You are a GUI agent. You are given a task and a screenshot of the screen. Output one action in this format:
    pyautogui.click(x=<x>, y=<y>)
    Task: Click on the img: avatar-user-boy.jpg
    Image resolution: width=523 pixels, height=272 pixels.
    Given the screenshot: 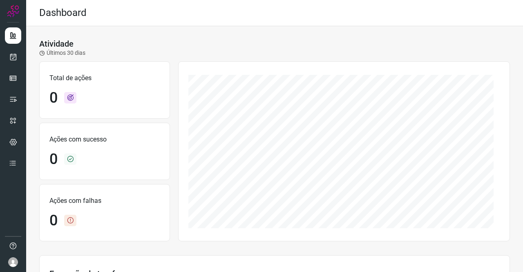 What is the action you would take?
    pyautogui.click(x=13, y=262)
    